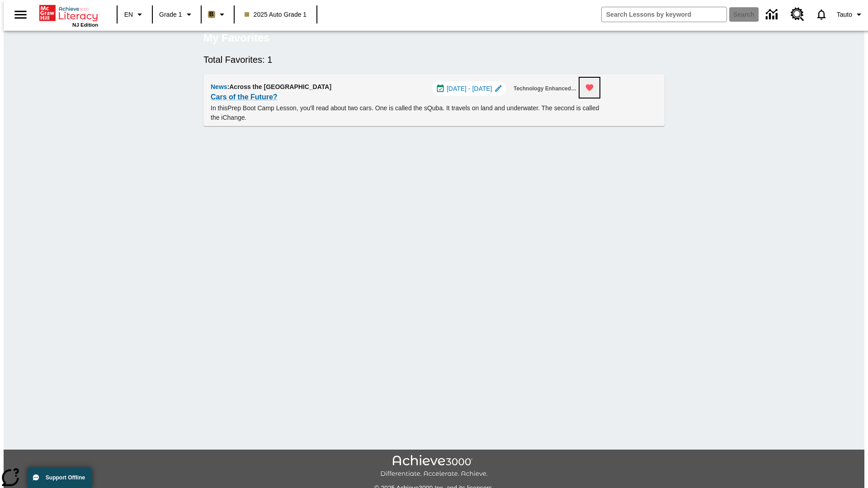  What do you see at coordinates (434, 60) in the screenshot?
I see `h6: Total Favorites: 1` at bounding box center [434, 60].